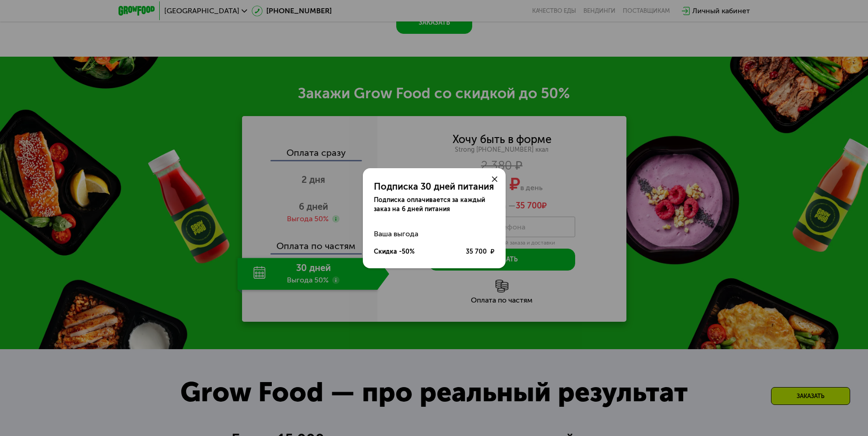 The height and width of the screenshot is (436, 868). I want to click on div: Подписка 30 дней питания, so click(434, 187).